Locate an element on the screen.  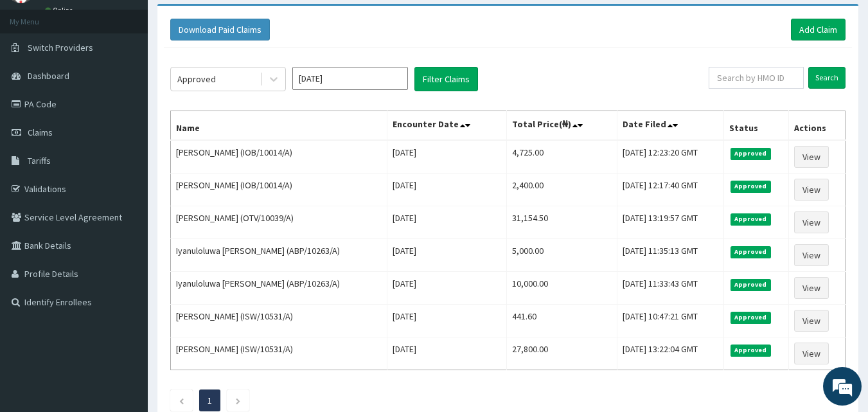
input: Search is located at coordinates (827, 77).